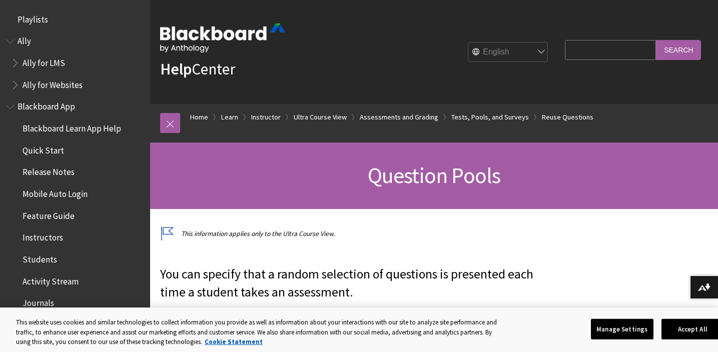 This screenshot has width=718, height=352. I want to click on nav: Book outline for Playlists, so click(75, 20).